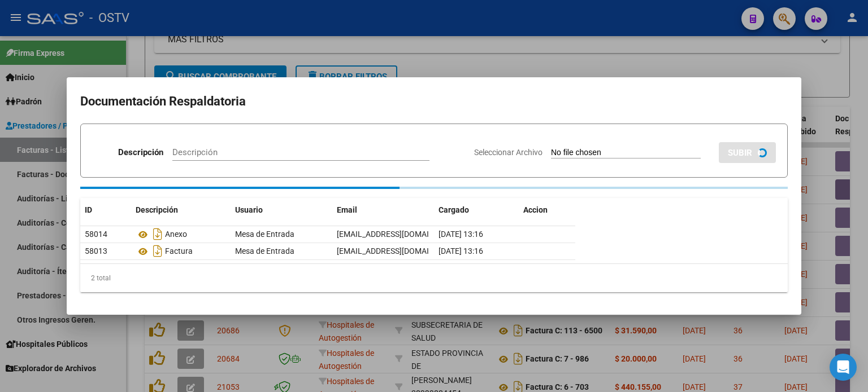 This screenshot has height=392, width=868. I want to click on datatable-header-cell: Email, so click(383, 210).